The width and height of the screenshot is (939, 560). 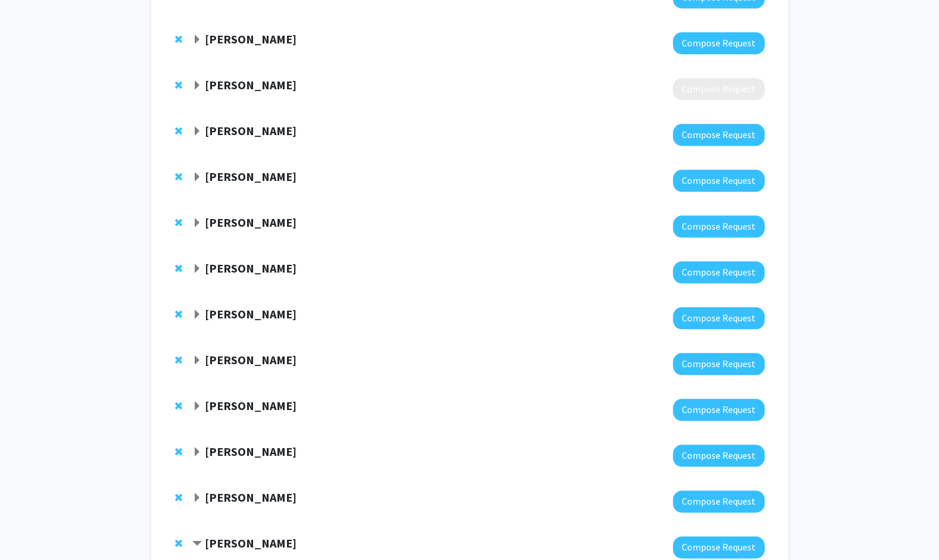 I want to click on button: Compose Request to Kurt Brorsen, so click(x=718, y=409).